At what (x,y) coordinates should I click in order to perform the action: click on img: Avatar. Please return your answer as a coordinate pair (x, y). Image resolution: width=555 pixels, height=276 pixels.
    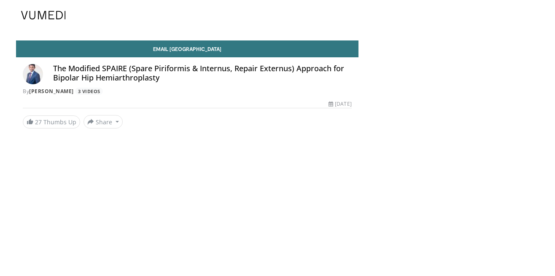
    Looking at the image, I should click on (33, 74).